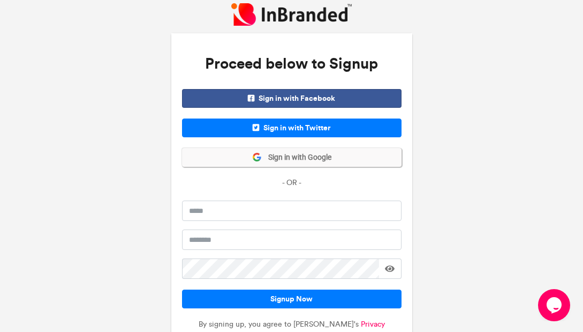  What do you see at coordinates (292, 127) in the screenshot?
I see `span: Sign in with Twitter` at bounding box center [292, 127].